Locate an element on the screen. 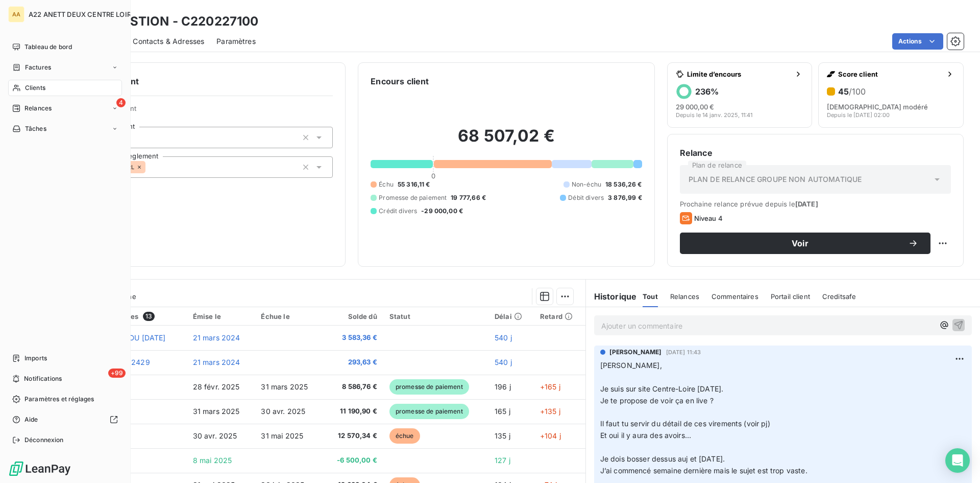  h6: Informations client is located at coordinates (197, 81).